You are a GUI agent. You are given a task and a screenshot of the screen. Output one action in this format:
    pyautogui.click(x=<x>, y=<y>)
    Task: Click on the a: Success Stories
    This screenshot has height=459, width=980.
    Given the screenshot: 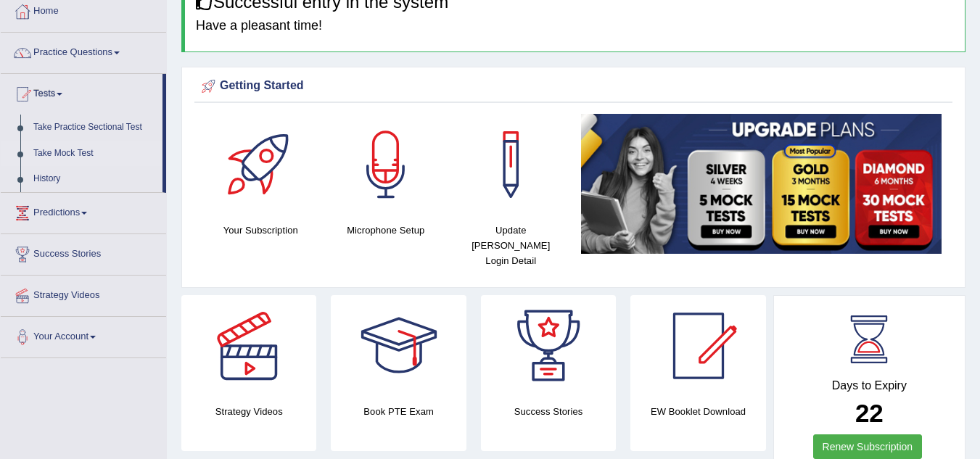 What is the action you would take?
    pyautogui.click(x=84, y=252)
    